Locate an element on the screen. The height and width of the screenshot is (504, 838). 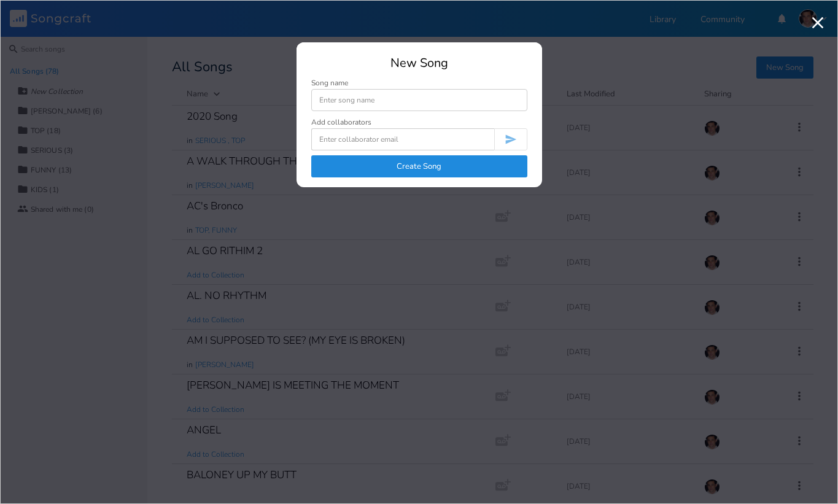
button: Invite is located at coordinates (511, 139).